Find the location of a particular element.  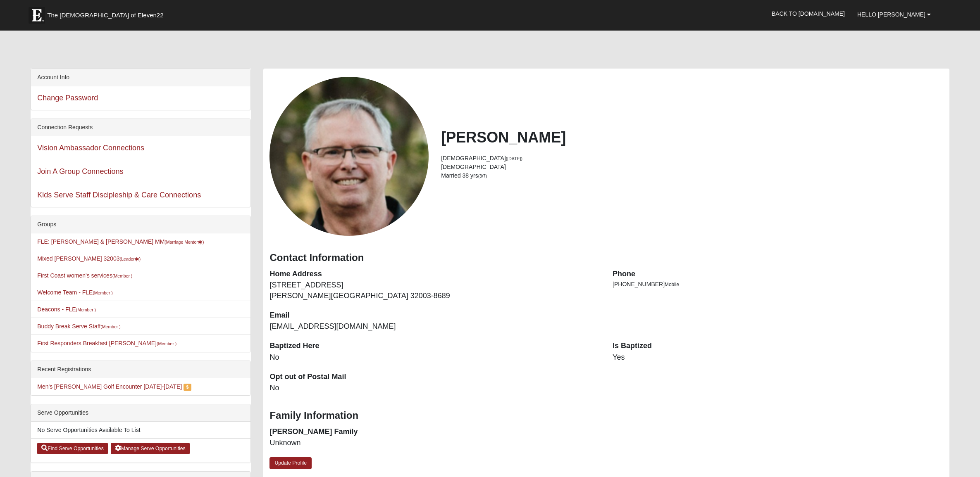

a: Welcome Team - FLE(Member ) is located at coordinates (75, 292).